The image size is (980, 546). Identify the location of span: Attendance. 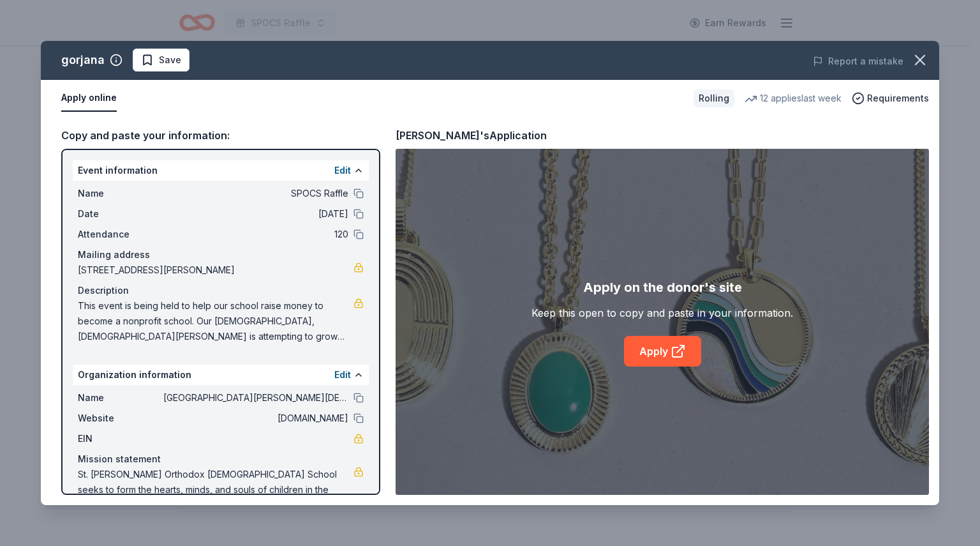
(121, 234).